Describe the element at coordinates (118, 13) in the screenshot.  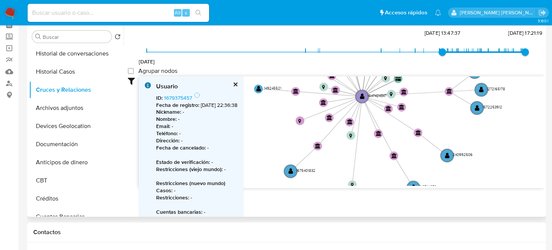
I see `input: Buscar usuario o caso...` at that location.